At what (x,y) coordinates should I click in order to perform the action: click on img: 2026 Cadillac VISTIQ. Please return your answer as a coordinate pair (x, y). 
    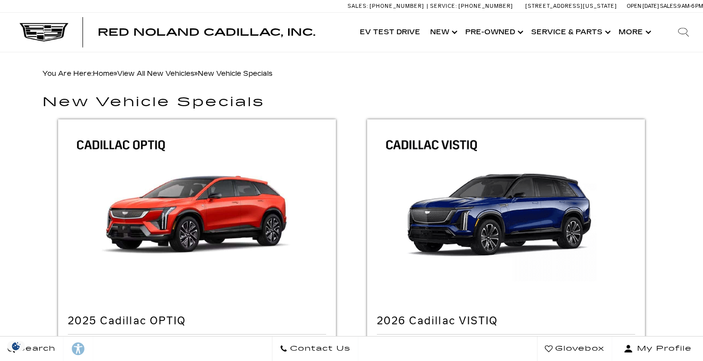
    Looking at the image, I should click on (507, 212).